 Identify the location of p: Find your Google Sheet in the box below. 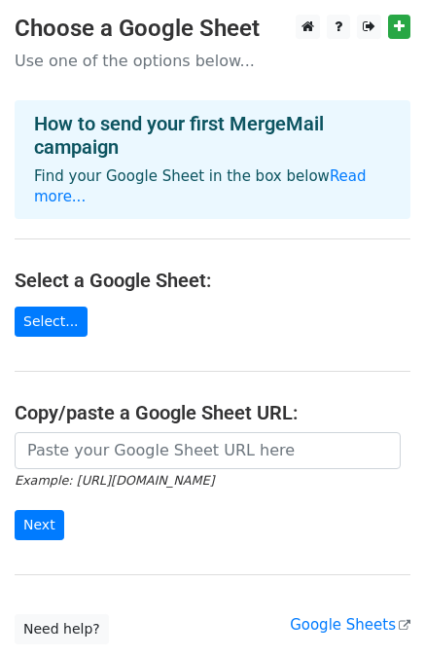
(212, 187).